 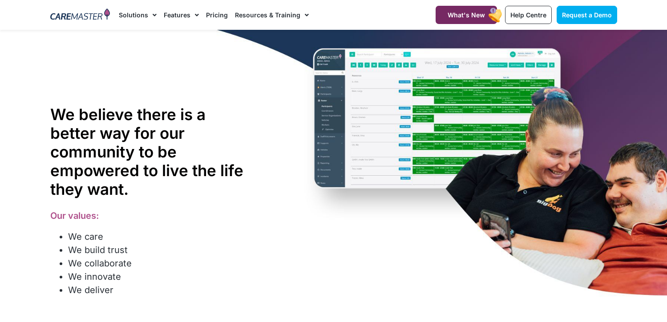 What do you see at coordinates (587, 15) in the screenshot?
I see `a: Request a Demo` at bounding box center [587, 15].